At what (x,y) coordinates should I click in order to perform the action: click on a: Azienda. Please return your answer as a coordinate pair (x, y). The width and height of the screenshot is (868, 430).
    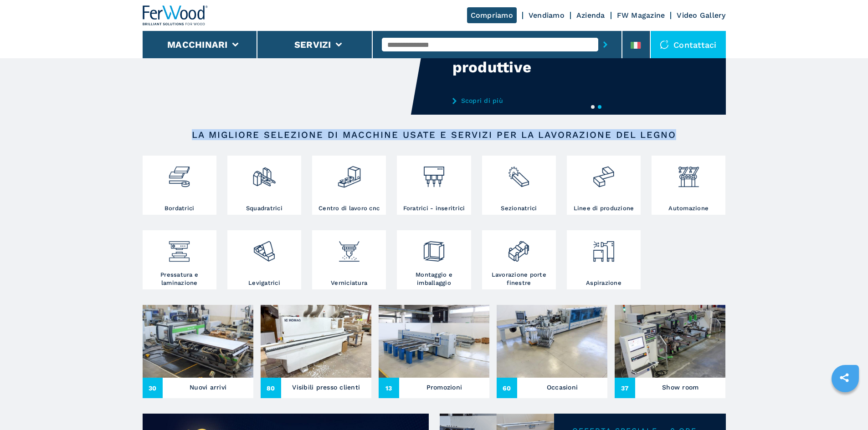
    Looking at the image, I should click on (590, 15).